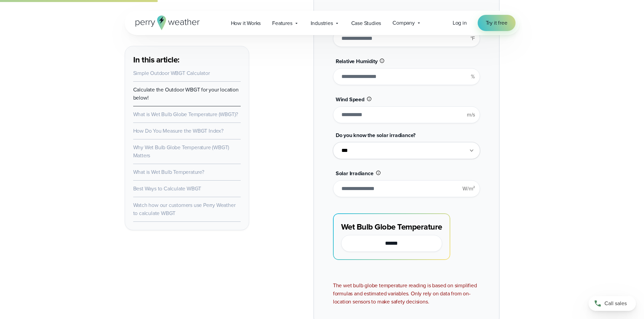  Describe the element at coordinates (184, 209) in the screenshot. I see `a: Watch how our customers use Perry Weather to calculate WBGT` at that location.